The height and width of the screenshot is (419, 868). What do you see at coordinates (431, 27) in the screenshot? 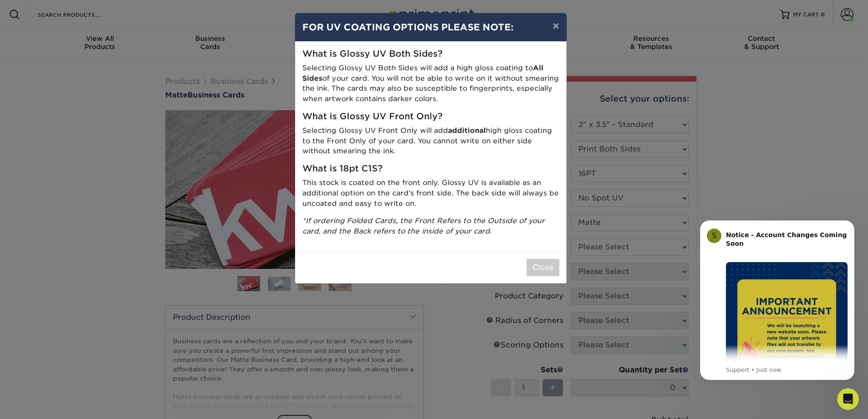
I see `h4: FOR UV COATING OPTIONS PLEASE NOTE:` at bounding box center [431, 27].